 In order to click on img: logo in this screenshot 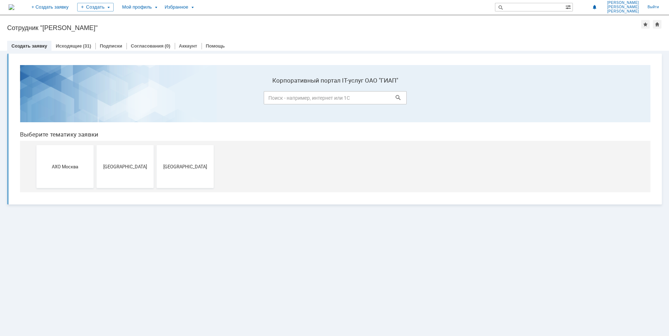, I will do `click(11, 7)`.